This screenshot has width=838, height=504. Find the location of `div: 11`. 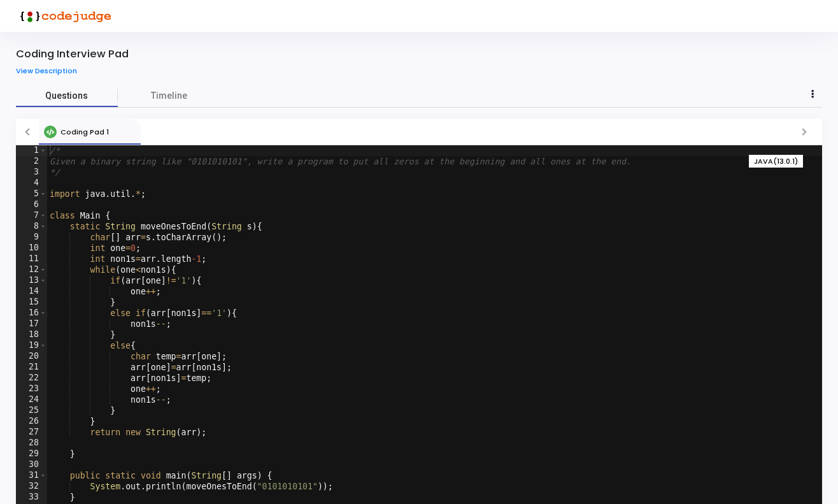

div: 11 is located at coordinates (31, 259).